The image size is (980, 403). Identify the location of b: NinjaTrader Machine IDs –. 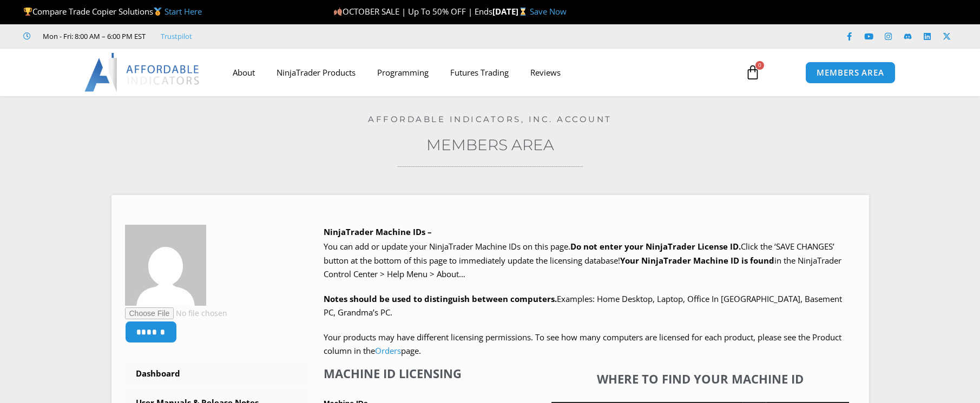
(378, 232).